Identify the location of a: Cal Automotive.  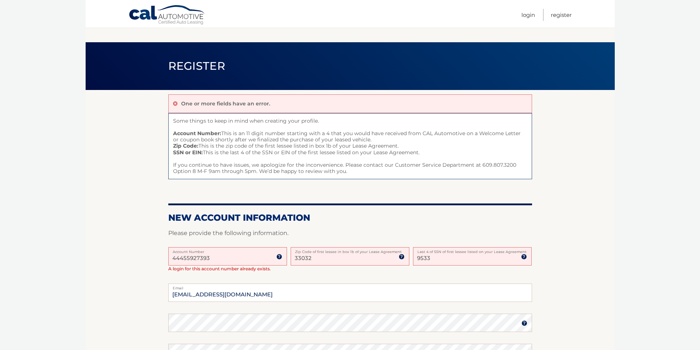
(167, 15).